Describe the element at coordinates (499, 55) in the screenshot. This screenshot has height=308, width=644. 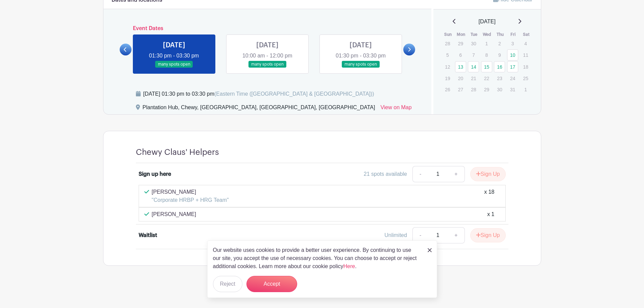
I see `p: 9` at that location.